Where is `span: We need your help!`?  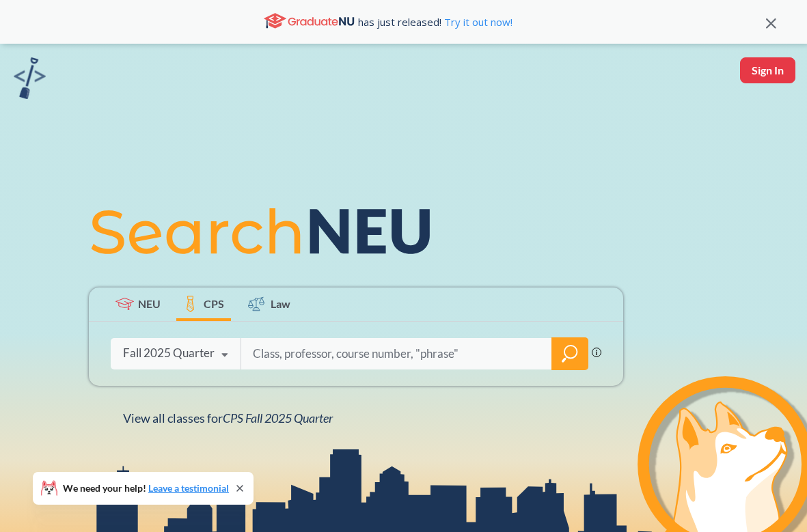
span: We need your help! is located at coordinates (145, 488).